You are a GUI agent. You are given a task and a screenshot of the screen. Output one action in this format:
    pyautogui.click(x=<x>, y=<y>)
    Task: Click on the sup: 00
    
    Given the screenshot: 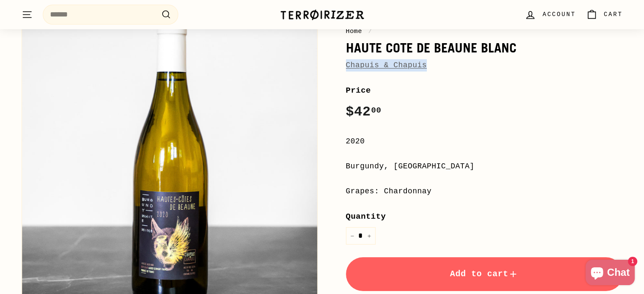 What is the action you would take?
    pyautogui.click(x=376, y=110)
    